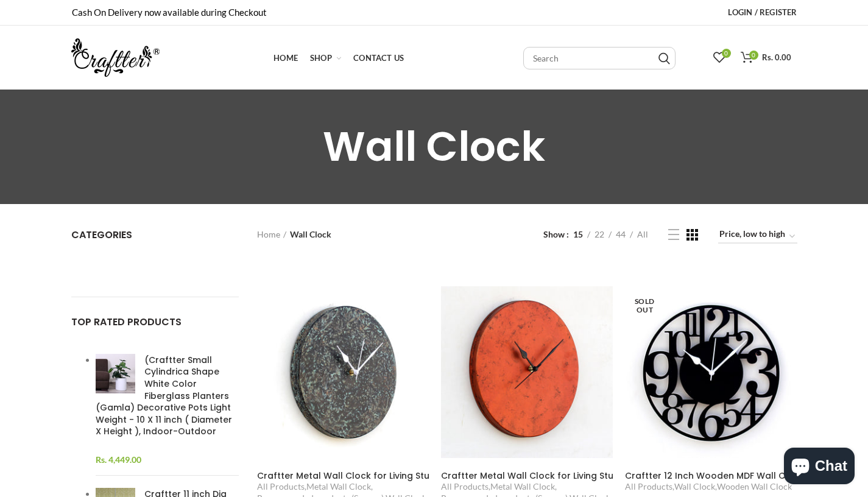 This screenshot has height=497, width=868. I want to click on inbox-online-store-chat: Shopify online store chat, so click(819, 467).